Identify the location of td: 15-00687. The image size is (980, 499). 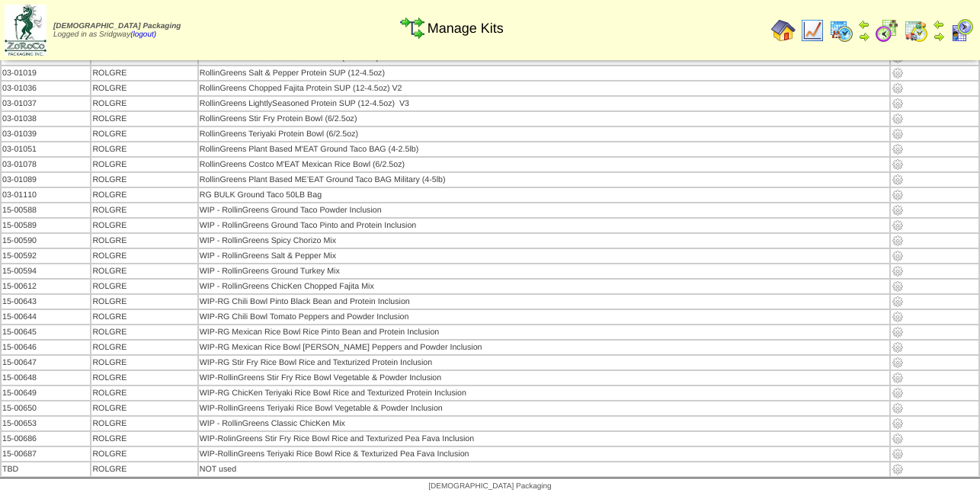
(46, 454).